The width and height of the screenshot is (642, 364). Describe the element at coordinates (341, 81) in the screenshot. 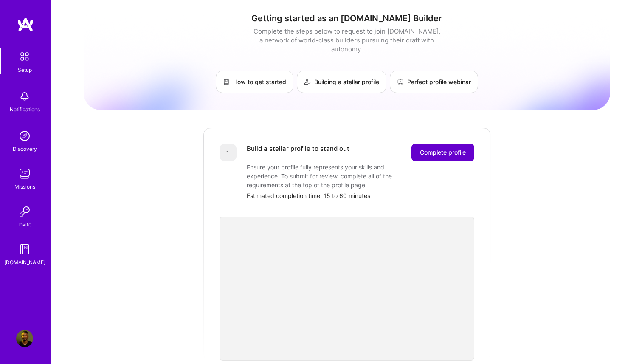

I see `a: Building a stellar profile` at that location.